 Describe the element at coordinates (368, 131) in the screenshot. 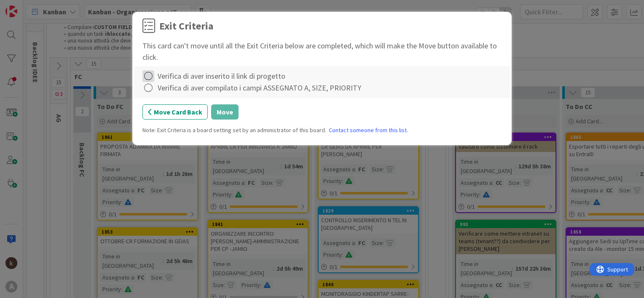

I see `a: Contact someone from this list.` at that location.